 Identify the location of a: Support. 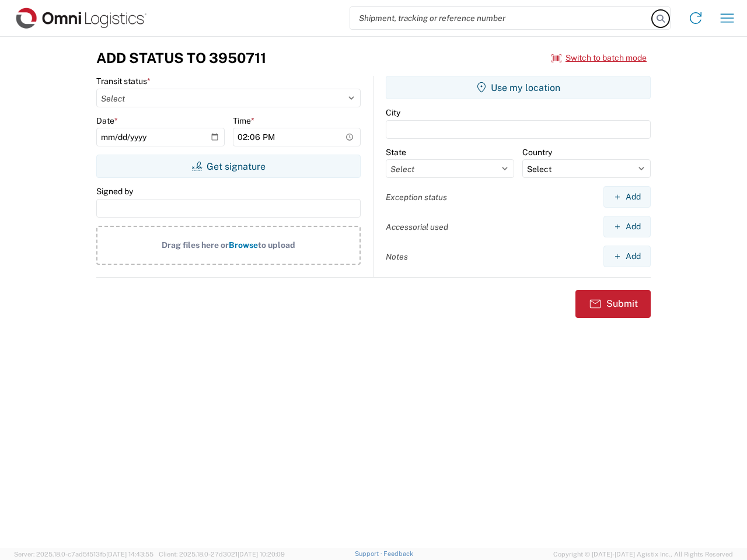
(370, 554).